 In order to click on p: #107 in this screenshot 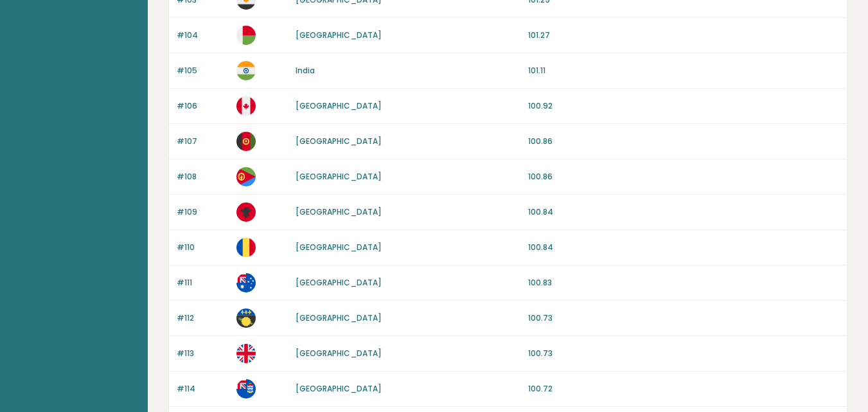, I will do `click(202, 141)`.